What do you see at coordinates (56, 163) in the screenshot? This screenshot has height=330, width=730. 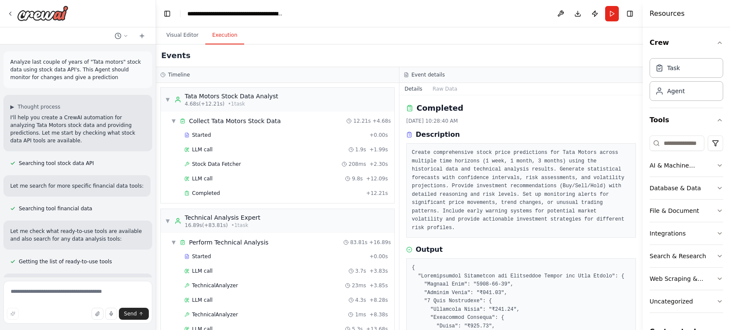 I see `span: Searching tool stock data API` at bounding box center [56, 163].